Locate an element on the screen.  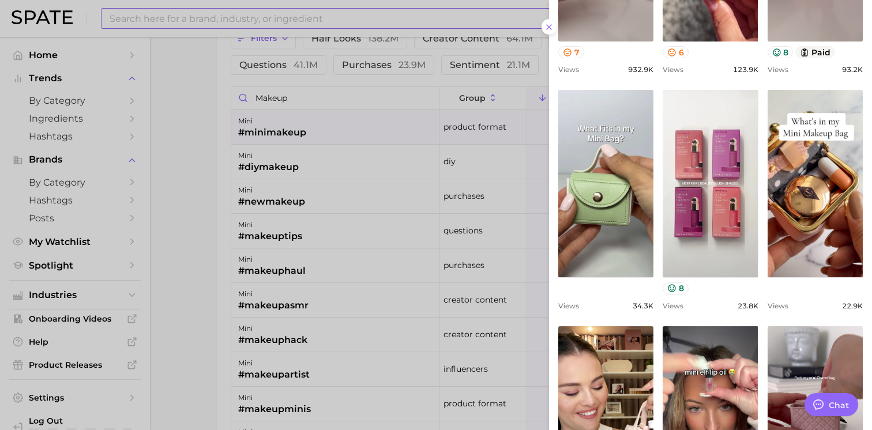
span: 22.9k is located at coordinates (852, 306).